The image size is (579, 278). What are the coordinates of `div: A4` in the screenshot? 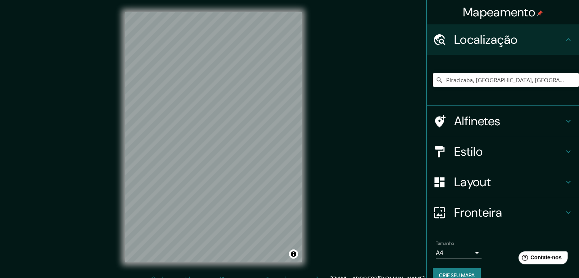 It's located at (458, 253).